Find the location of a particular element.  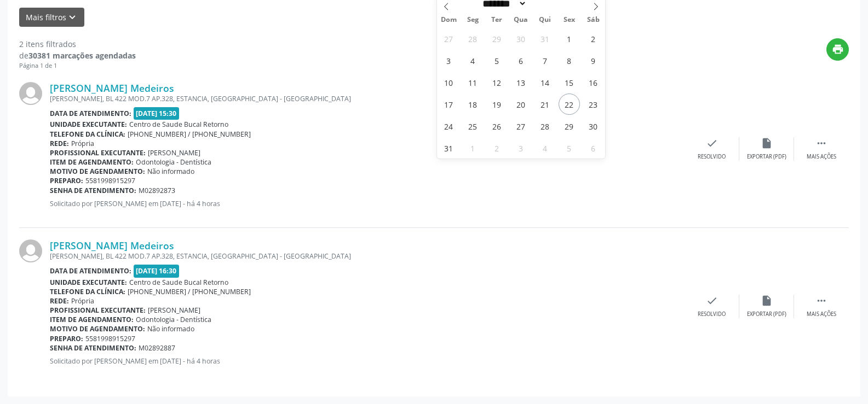

span: Agosto 6, 2025 is located at coordinates (521, 60).